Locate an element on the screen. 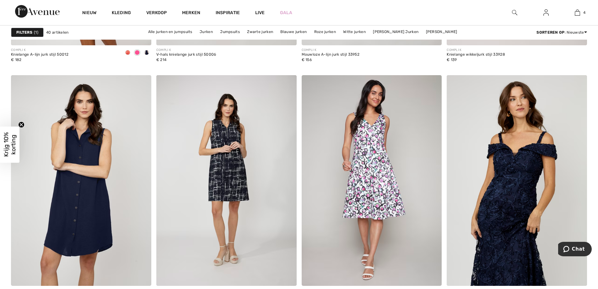  font: Filters is located at coordinates (24, 32).